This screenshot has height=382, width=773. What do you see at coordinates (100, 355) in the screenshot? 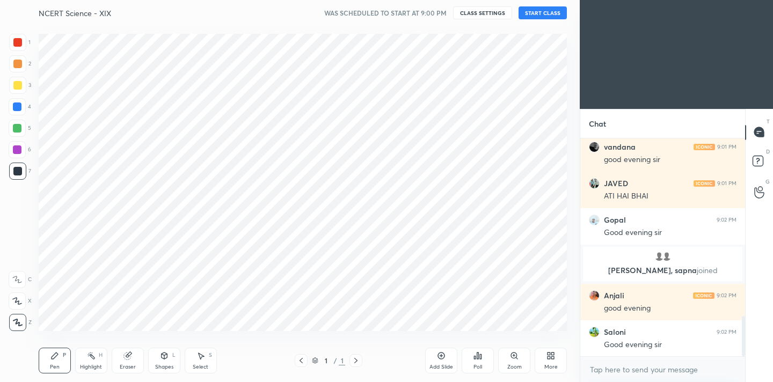
I see `div: H` at bounding box center [100, 355].